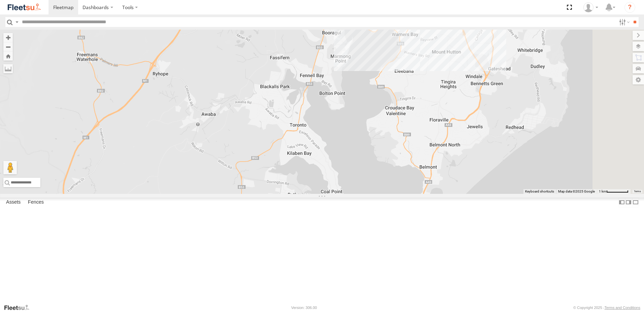 The height and width of the screenshot is (311, 644). Describe the element at coordinates (19, 308) in the screenshot. I see `a: Visit our Website` at that location.